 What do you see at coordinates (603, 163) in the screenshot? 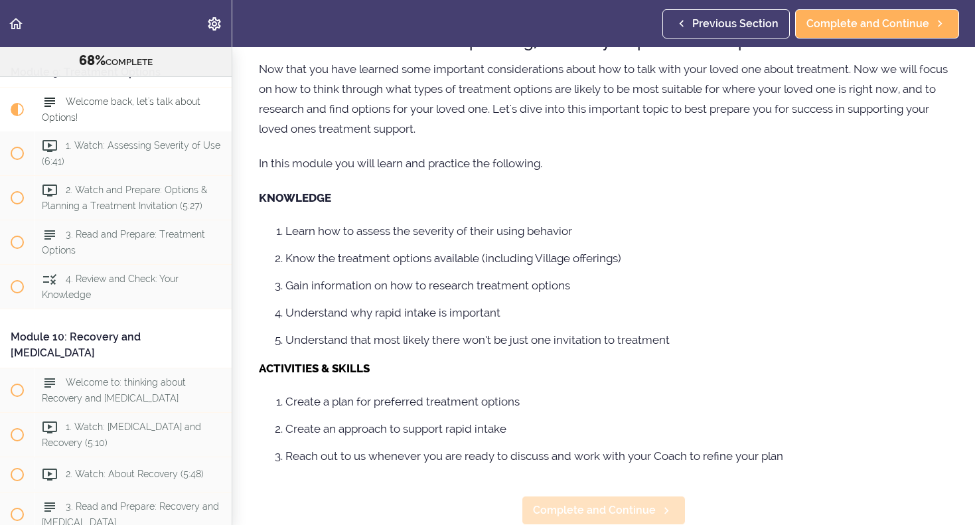
I see `p: In this module you will learn and practice the following.` at bounding box center [603, 163].